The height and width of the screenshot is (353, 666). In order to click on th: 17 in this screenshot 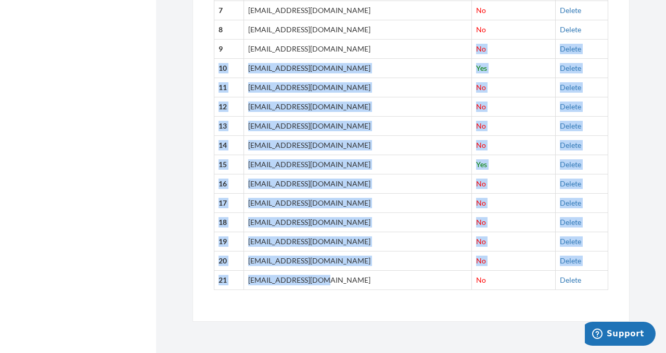, I will do `click(229, 203)`.